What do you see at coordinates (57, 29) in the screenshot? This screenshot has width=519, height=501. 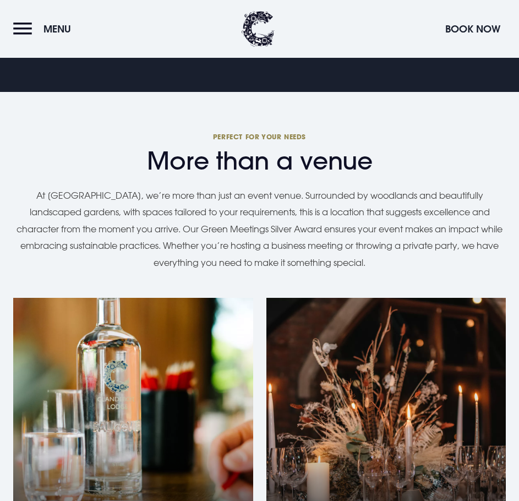 I see `span: Menu` at bounding box center [57, 29].